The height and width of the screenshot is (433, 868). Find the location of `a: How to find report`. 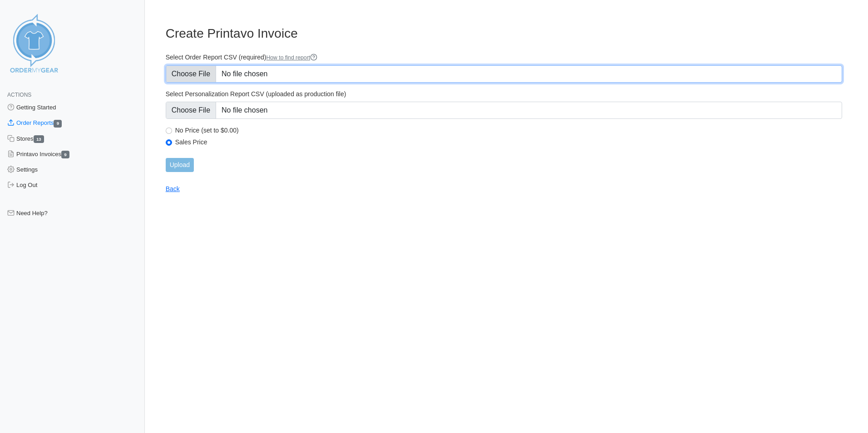

a: How to find report is located at coordinates (291, 57).